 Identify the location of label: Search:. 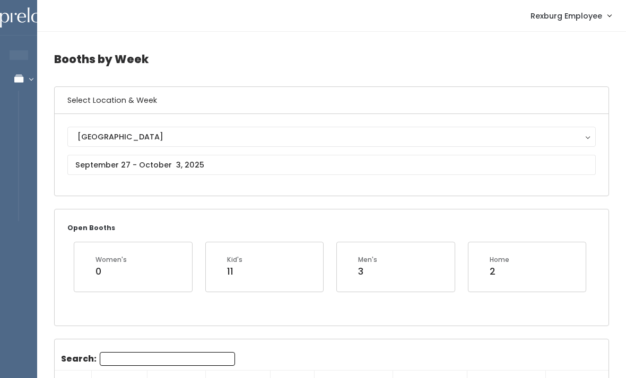
(148, 359).